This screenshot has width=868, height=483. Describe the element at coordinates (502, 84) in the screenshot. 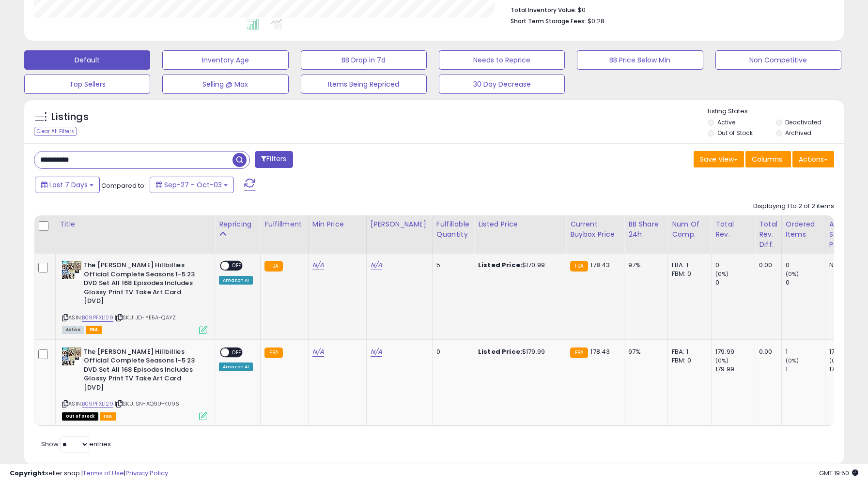

I see `button: 30 Day Decrease` at that location.